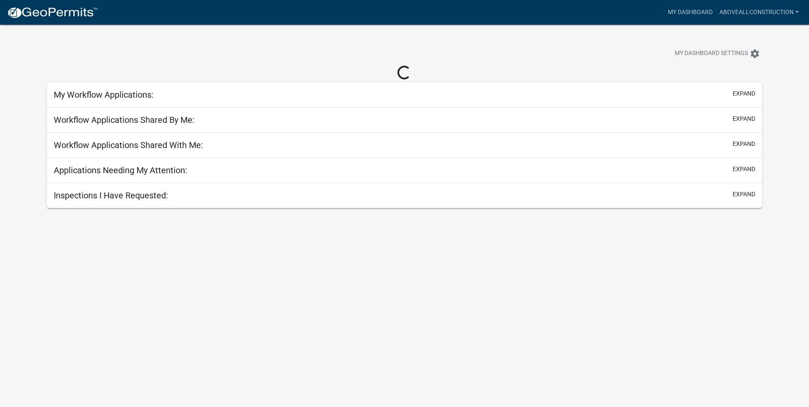 The height and width of the screenshot is (407, 809). Describe the element at coordinates (711, 54) in the screenshot. I see `span: My Dashboard Settings` at that location.